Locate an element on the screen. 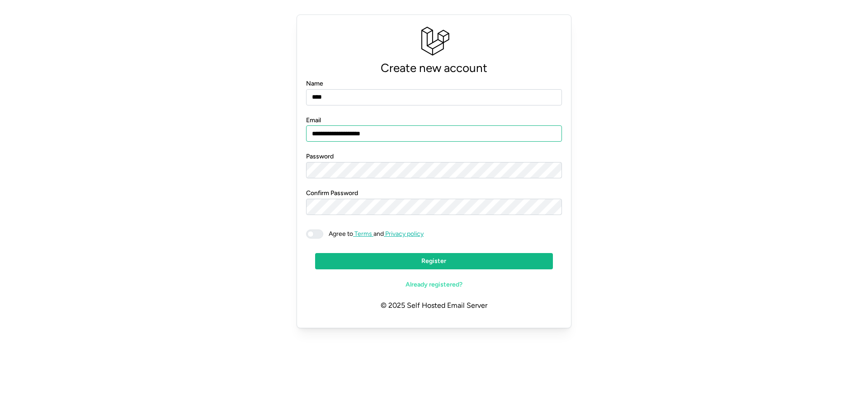  a: Privacy policy is located at coordinates (404, 233).